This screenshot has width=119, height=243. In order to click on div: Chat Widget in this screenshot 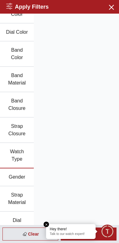, I will do `click(107, 232)`.